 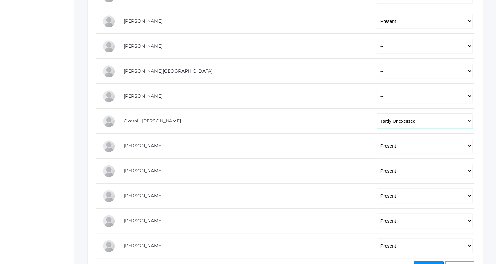 What do you see at coordinates (109, 46) in the screenshot?
I see `div: Raelyn Hazen` at bounding box center [109, 46].